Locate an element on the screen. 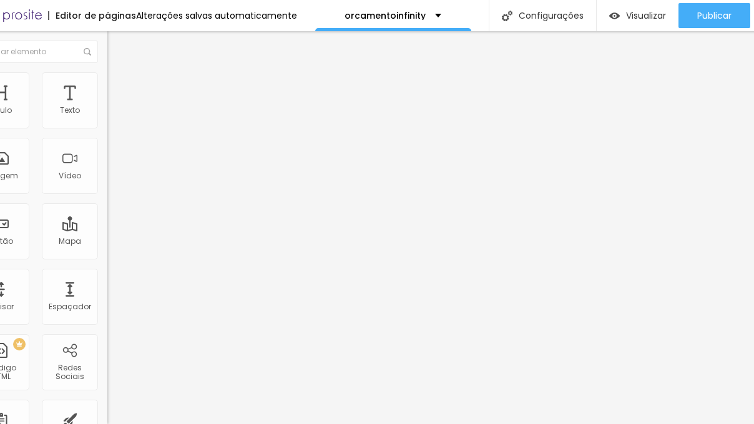 The image size is (754, 424). button: Visualizar is located at coordinates (637, 16).